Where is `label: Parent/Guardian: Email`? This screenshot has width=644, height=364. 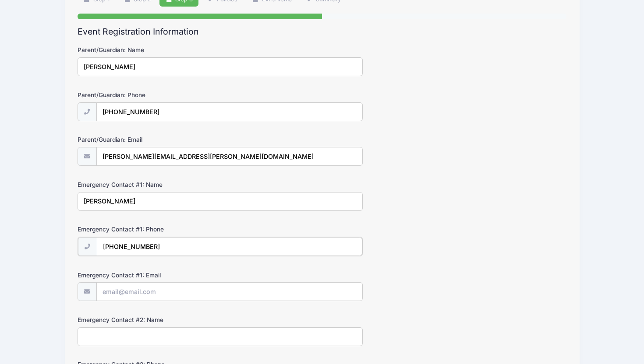
label: Parent/Guardian: Email is located at coordinates (159, 140).